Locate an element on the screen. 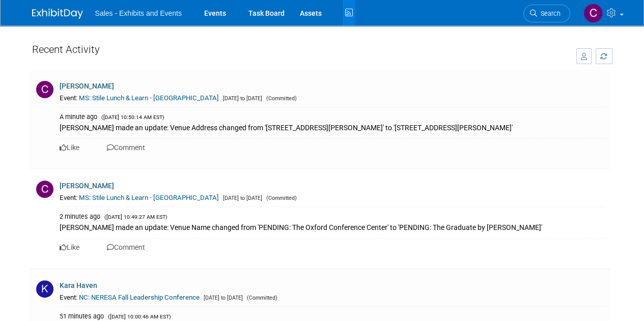  span: Search is located at coordinates (549, 14).